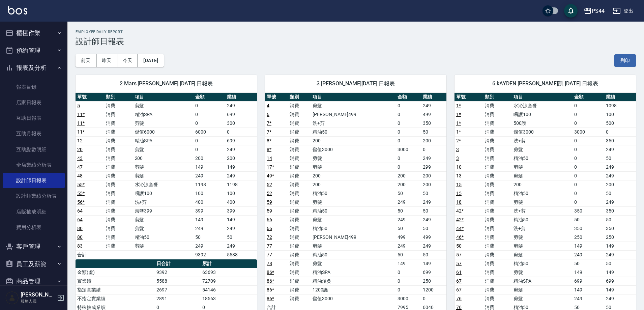  Describe the element at coordinates (241, 254) in the screenshot. I see `td: 5588` at that location.